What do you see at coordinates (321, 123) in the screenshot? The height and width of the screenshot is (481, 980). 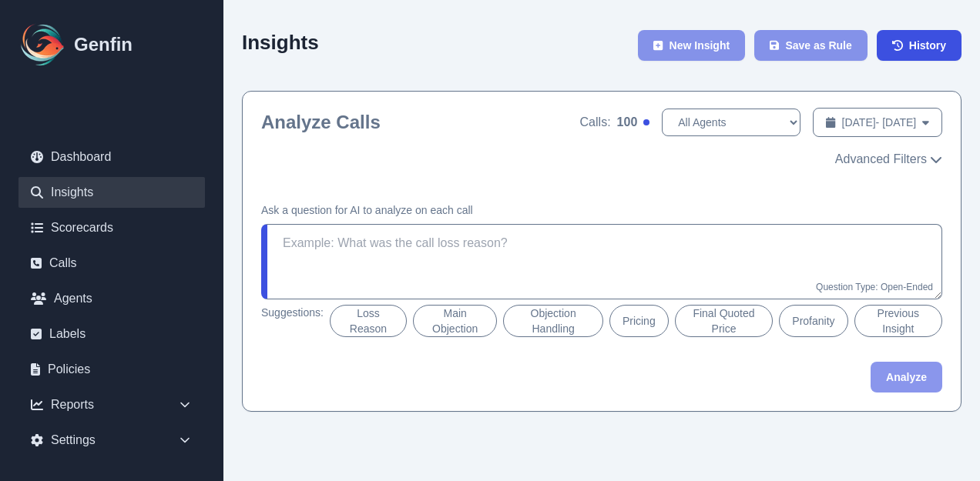 I see `h2: Analyze Calls` at bounding box center [321, 123].